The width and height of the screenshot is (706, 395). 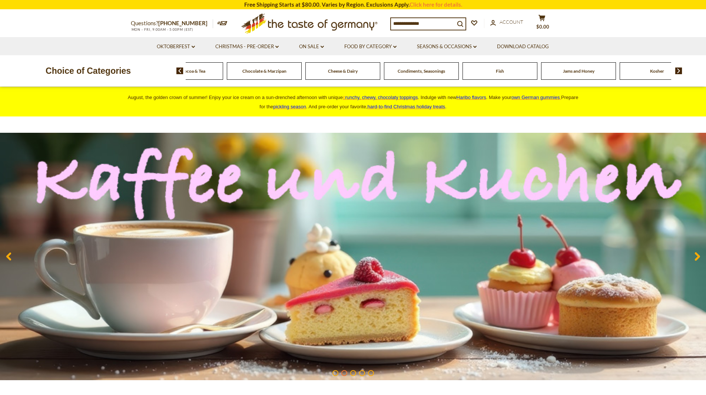 I want to click on a: Seasons & Occasions, so click(x=446, y=47).